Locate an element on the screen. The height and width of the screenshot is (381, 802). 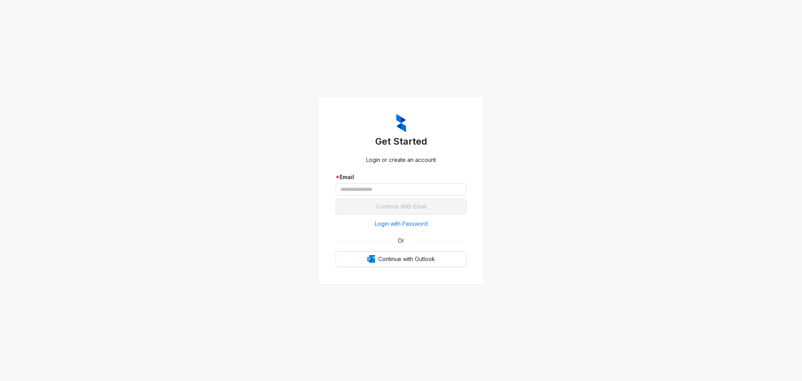
div: Login or create an account is located at coordinates (401, 160).